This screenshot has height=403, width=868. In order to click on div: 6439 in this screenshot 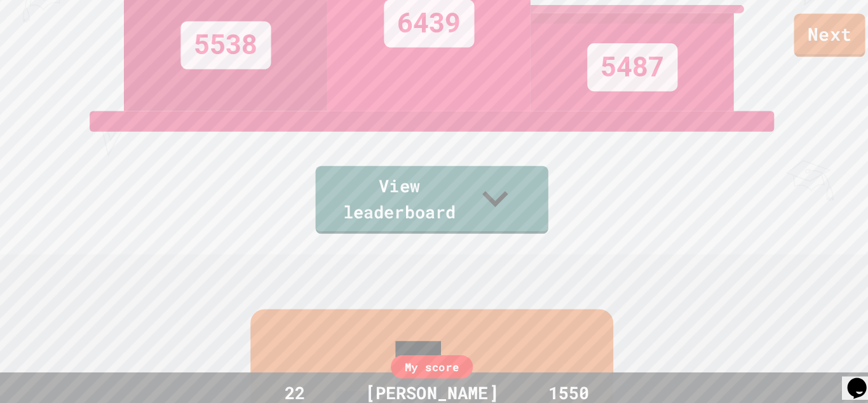, I will do `click(431, 41)`.